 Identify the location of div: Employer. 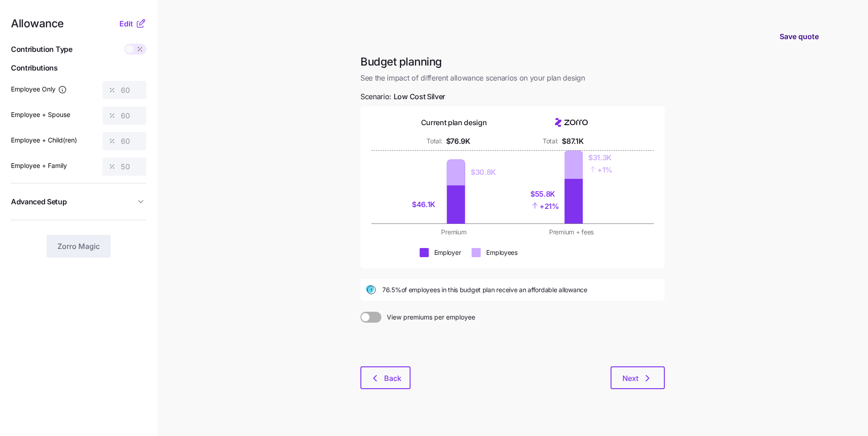
(447, 253).